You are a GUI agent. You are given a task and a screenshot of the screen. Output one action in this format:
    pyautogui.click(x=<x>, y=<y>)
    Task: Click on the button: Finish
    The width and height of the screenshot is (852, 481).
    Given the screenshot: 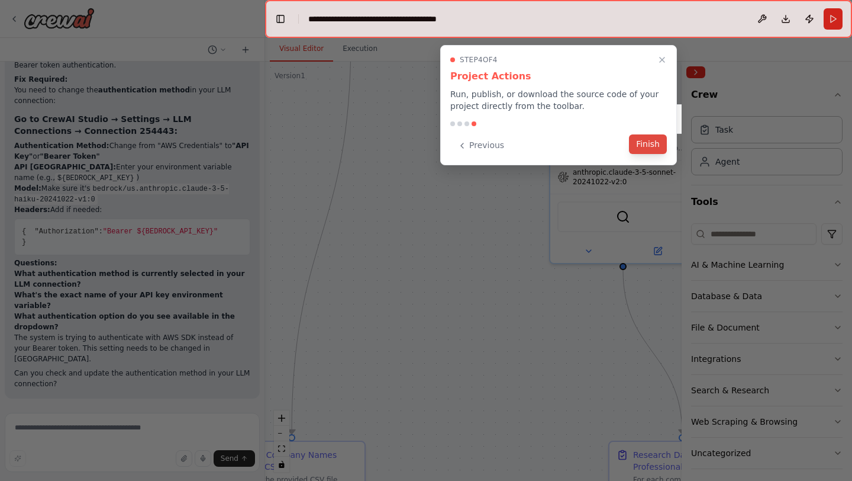 What is the action you would take?
    pyautogui.click(x=648, y=144)
    